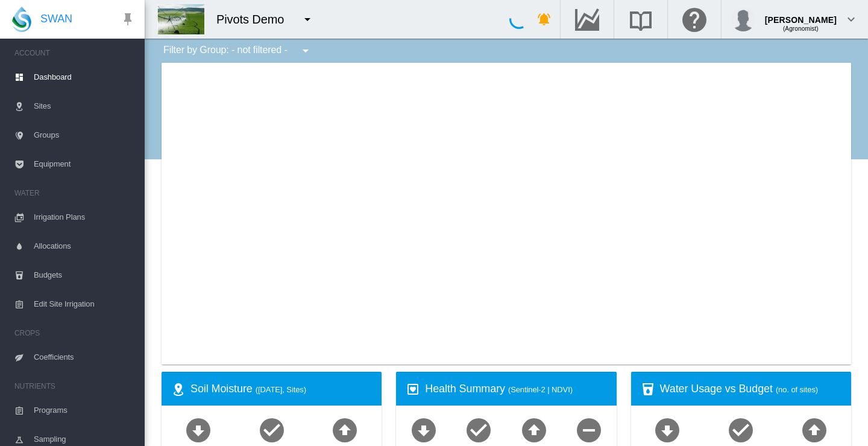  What do you see at coordinates (851, 19) in the screenshot?
I see `md-icon: icon-chevron-down` at bounding box center [851, 19].